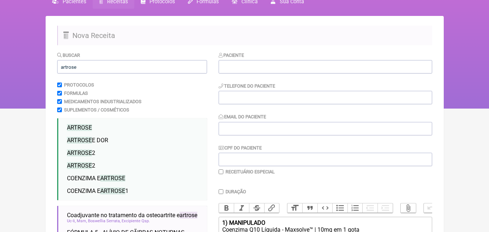 The height and width of the screenshot is (232, 489). I want to click on span: Msm, so click(82, 221).